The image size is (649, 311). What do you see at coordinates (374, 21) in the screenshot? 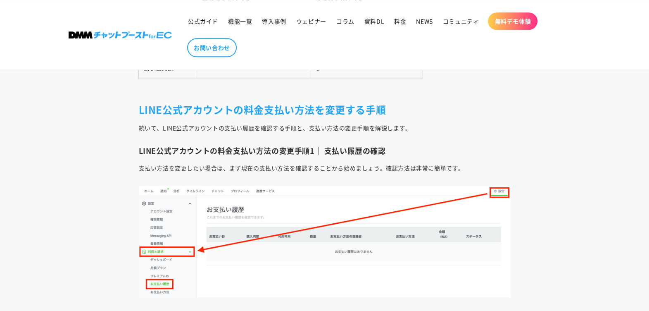
I see `span: 資料DL` at bounding box center [374, 21].